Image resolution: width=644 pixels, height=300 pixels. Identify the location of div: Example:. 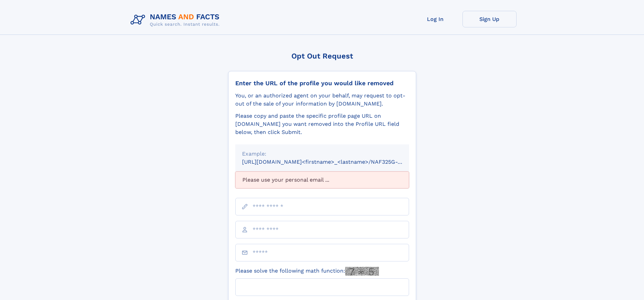
(322, 154).